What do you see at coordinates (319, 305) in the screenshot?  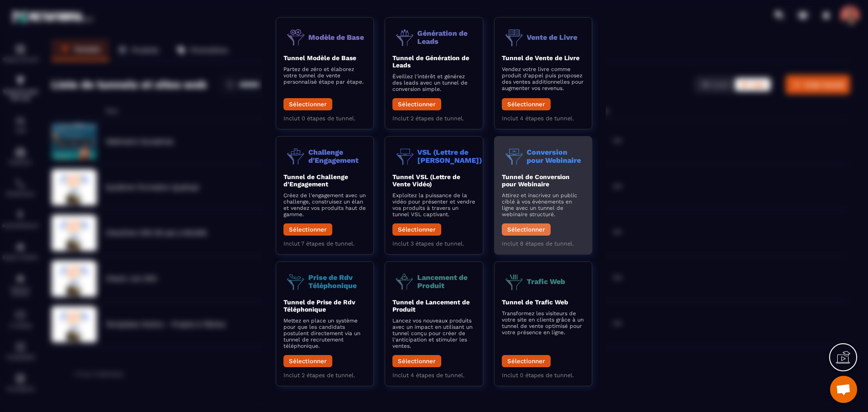 I see `b: Tunnel de Prise de Rdv Téléphonique` at bounding box center [319, 305].